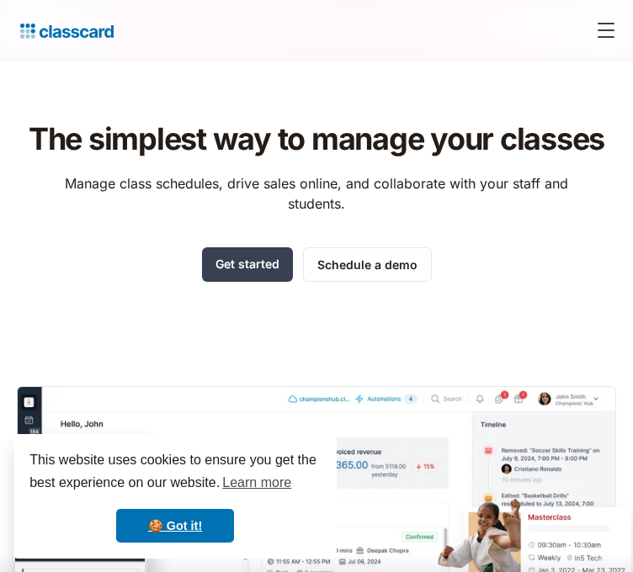  I want to click on a: Schedule a demo, so click(367, 264).